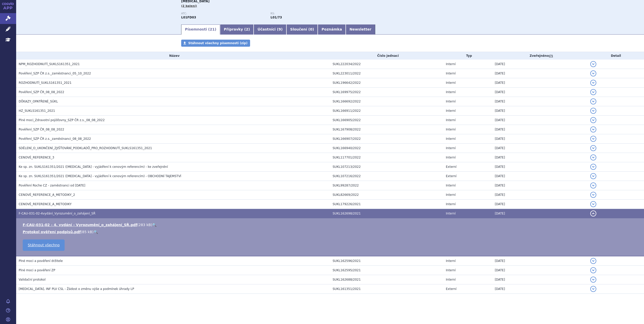 This screenshot has height=324, width=644. I want to click on td: SUKL166940/2022, so click(387, 148).